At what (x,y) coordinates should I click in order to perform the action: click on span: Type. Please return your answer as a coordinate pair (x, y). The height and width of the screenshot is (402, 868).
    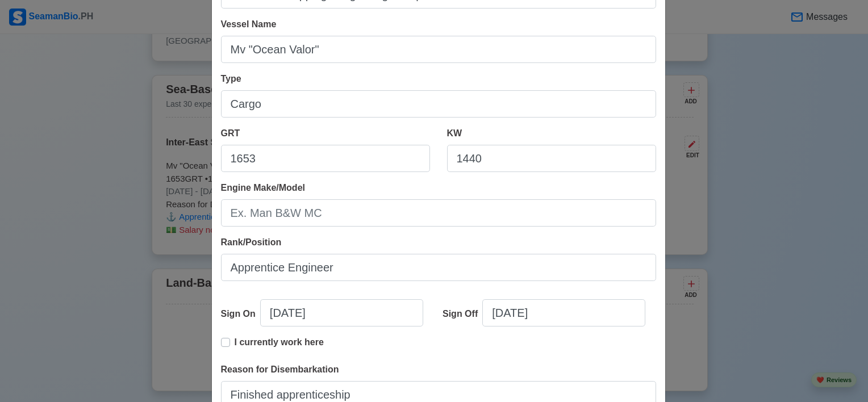
    Looking at the image, I should click on (231, 78).